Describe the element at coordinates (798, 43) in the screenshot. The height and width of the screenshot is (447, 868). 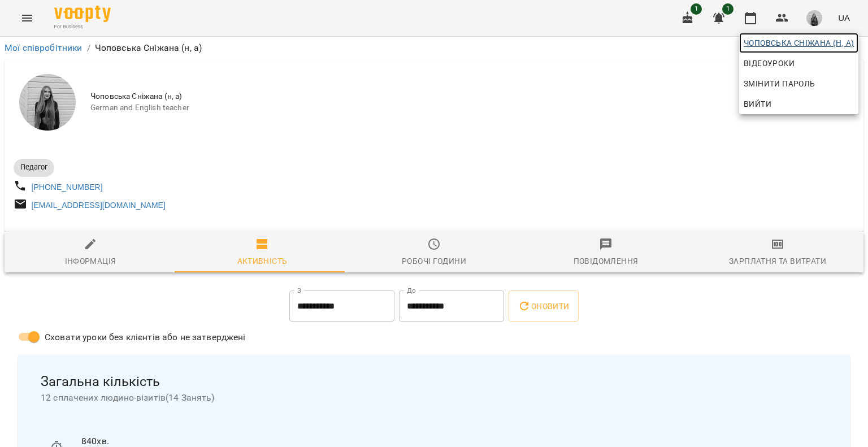
I see `a: Чоповська Сніжана (н, а)` at that location.